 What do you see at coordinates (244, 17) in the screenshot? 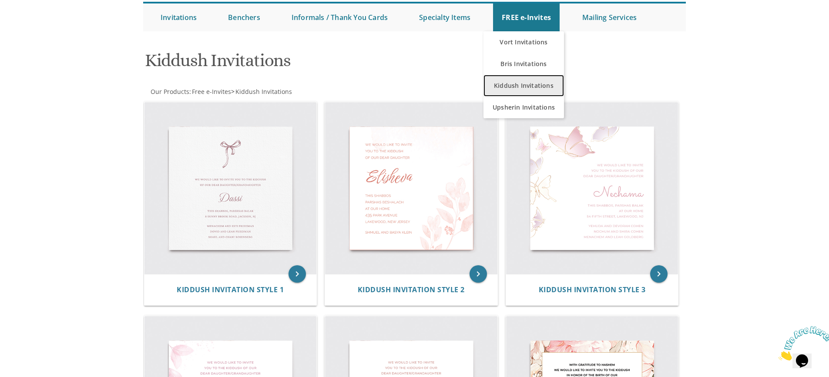
I see `a: Benchers` at bounding box center [244, 17].